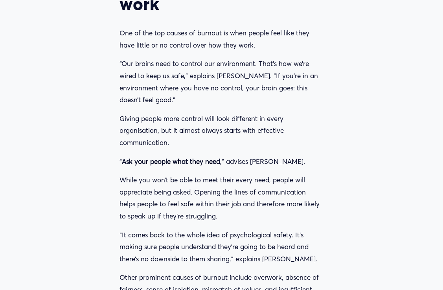 Image resolution: width=443 pixels, height=290 pixels. What do you see at coordinates (221, 82) in the screenshot?
I see `p: “Our brains need to control our environment. That’s how we’re wired to keep us safe,” explains [P...` at bounding box center [221, 82].